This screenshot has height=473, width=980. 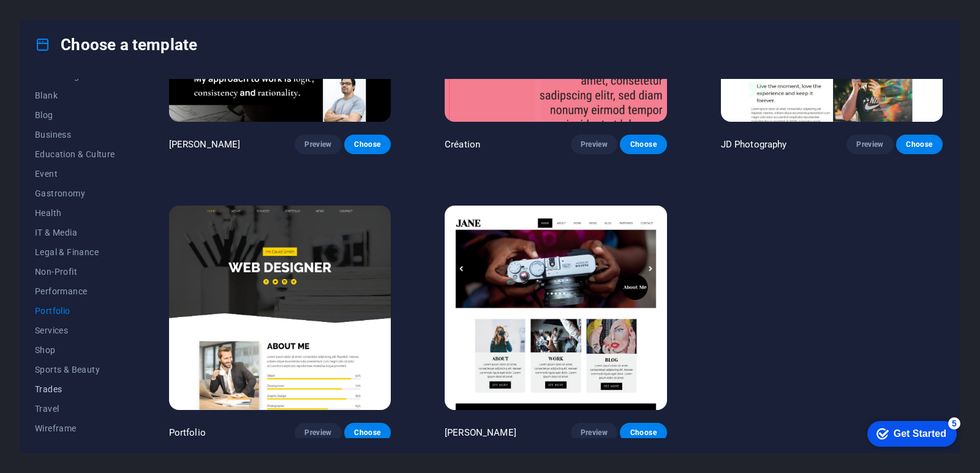 What do you see at coordinates (75, 389) in the screenshot?
I see `span: Trades` at bounding box center [75, 389].